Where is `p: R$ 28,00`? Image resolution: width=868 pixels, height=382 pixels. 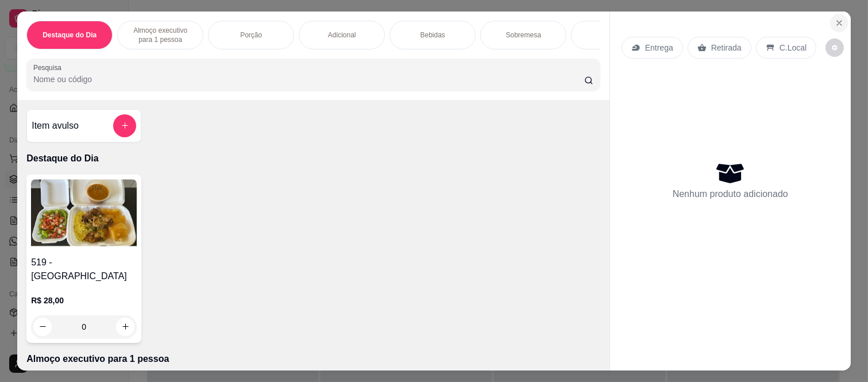 p: R$ 28,00 is located at coordinates (84, 300).